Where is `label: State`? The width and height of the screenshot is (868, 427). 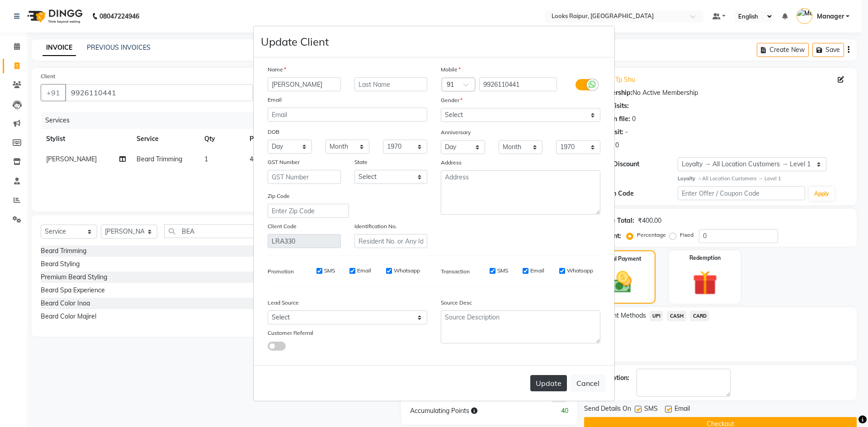
label: State is located at coordinates (361, 162).